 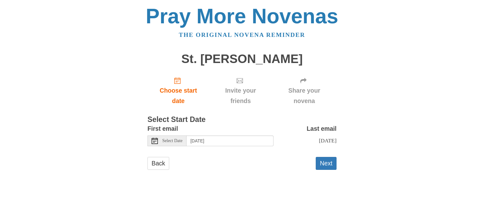 What do you see at coordinates (178, 96) in the screenshot?
I see `span: Choose start date` at bounding box center [178, 96].